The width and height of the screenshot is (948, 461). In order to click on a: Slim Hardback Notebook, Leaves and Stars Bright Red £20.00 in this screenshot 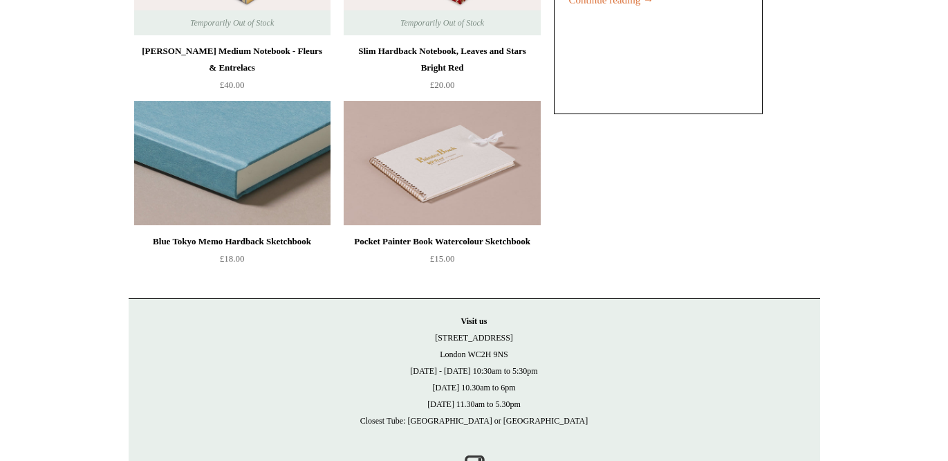, I will do `click(442, 71)`.